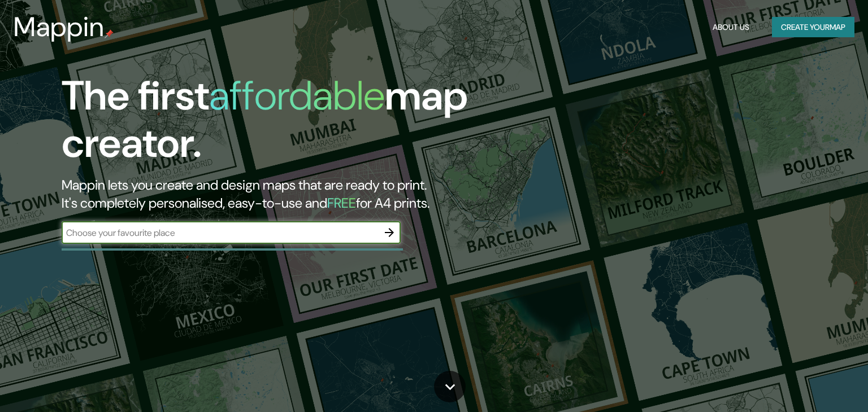  What do you see at coordinates (342, 203) in the screenshot?
I see `h5: FREE` at bounding box center [342, 203].